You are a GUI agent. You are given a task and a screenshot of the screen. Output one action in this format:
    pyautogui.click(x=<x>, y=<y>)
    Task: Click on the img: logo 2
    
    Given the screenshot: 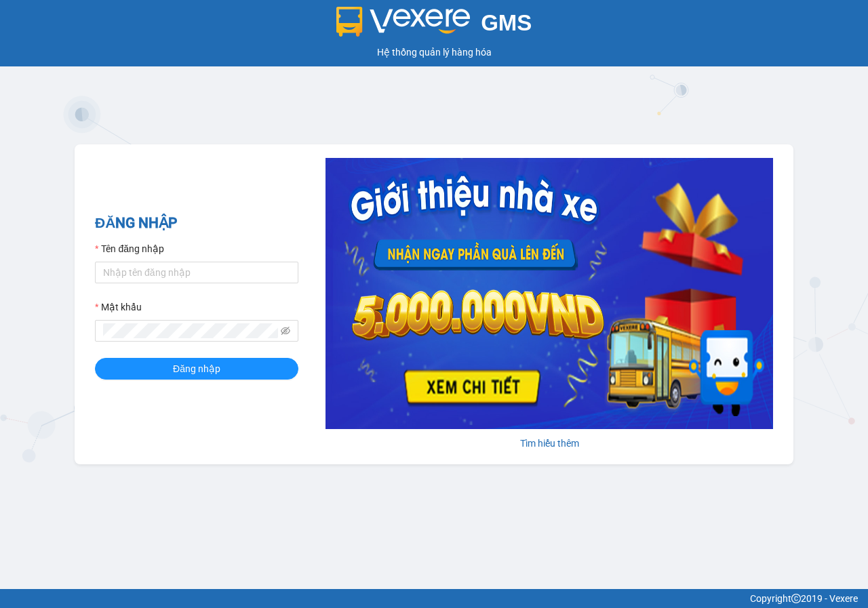 What is the action you would take?
    pyautogui.click(x=404, y=22)
    